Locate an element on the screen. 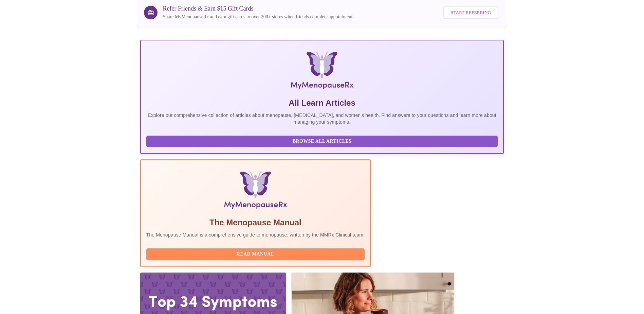 The height and width of the screenshot is (314, 644). p: The Menopause Manual is a comprehensive guide to menopause, written by the MMRx Clinical team. is located at coordinates (255, 235).